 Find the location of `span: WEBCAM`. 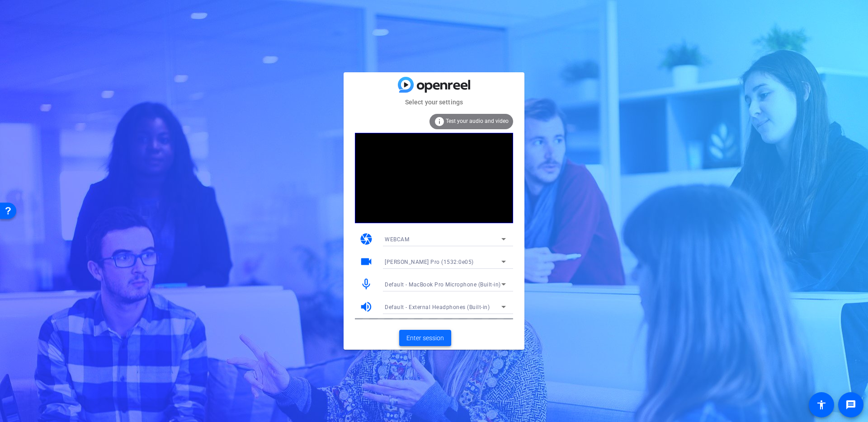

span: WEBCAM is located at coordinates (397, 240).